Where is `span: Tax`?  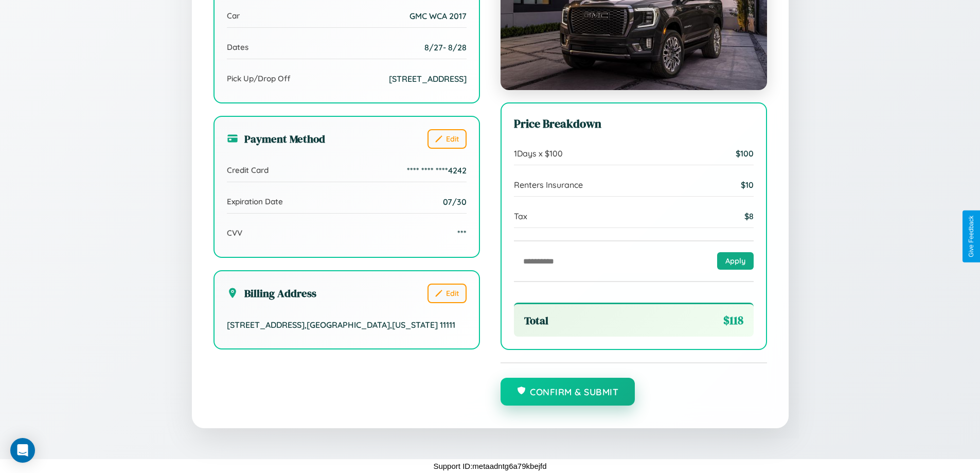 span: Tax is located at coordinates (521, 216).